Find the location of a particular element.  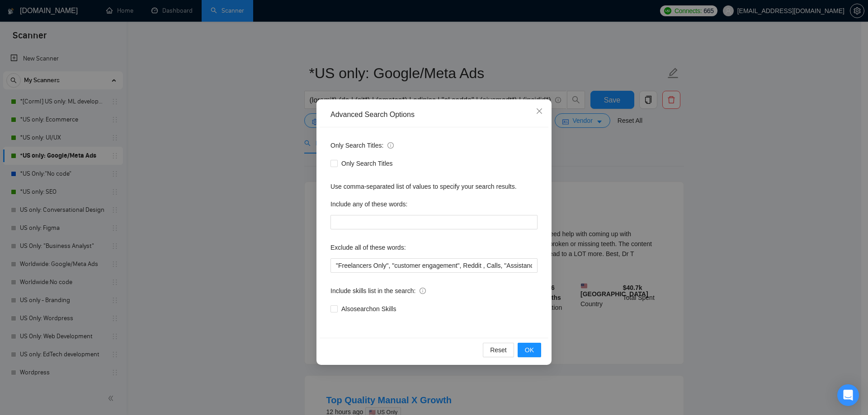

div: Use comma-separated list of values to specify your search results. is located at coordinates (434, 187).